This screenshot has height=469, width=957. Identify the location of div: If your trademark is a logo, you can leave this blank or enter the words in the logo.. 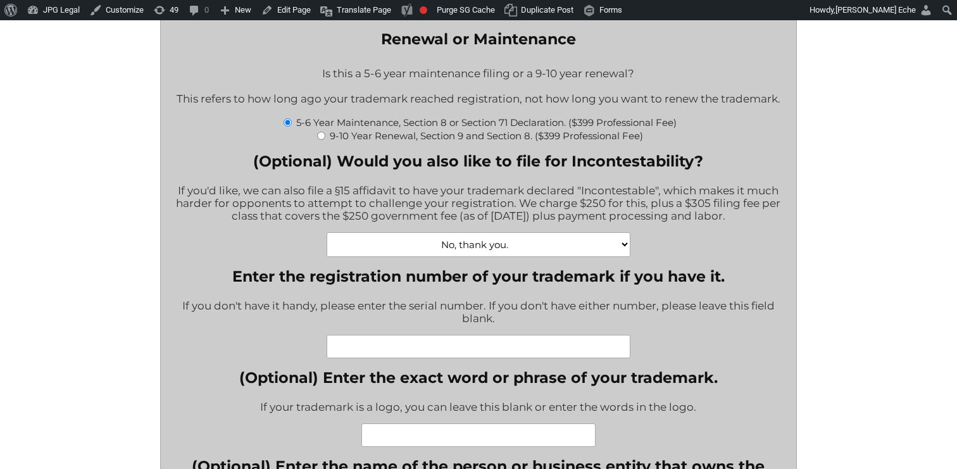
(478, 408).